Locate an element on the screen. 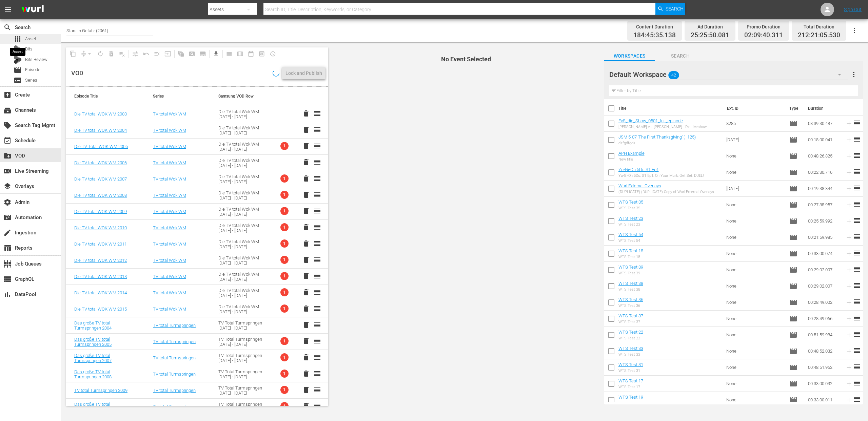 This screenshot has width=868, height=421. a: Die TV total WOK WM 2006 is located at coordinates (100, 163).